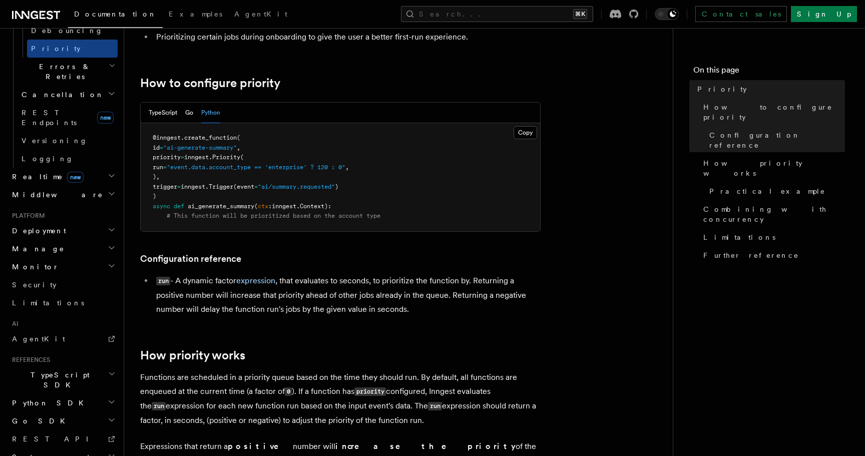 This screenshot has width=865, height=456. I want to click on span: (event, so click(244, 187).